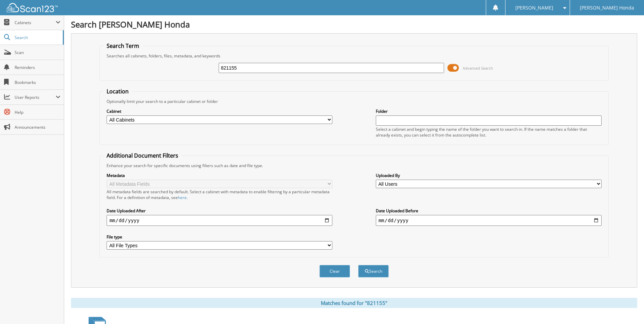  I want to click on label: Cabinet, so click(219, 111).